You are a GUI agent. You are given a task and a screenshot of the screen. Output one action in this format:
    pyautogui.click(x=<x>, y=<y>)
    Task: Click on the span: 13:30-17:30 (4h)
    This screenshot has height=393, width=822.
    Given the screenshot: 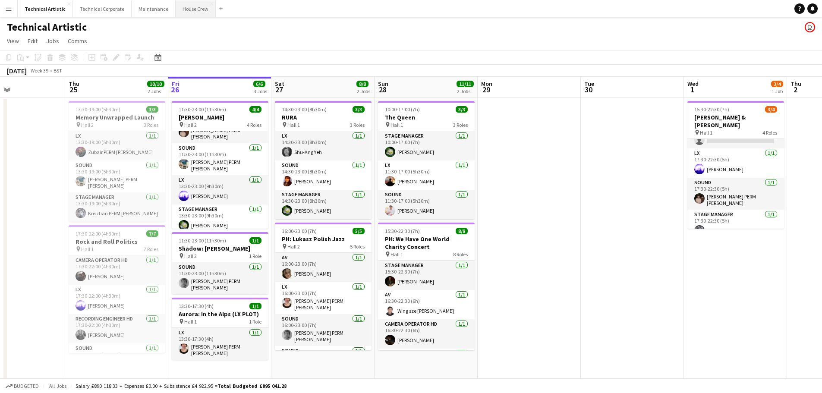 What is the action you would take?
    pyautogui.click(x=196, y=306)
    